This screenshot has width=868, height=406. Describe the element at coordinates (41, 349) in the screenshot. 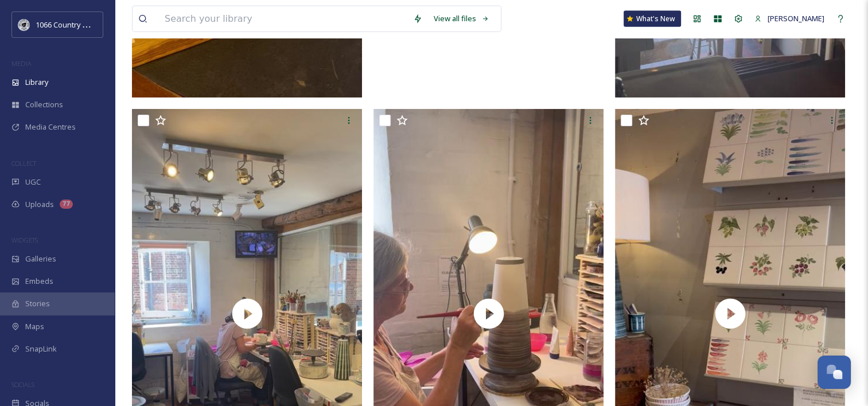

I see `span: SnapLink` at that location.